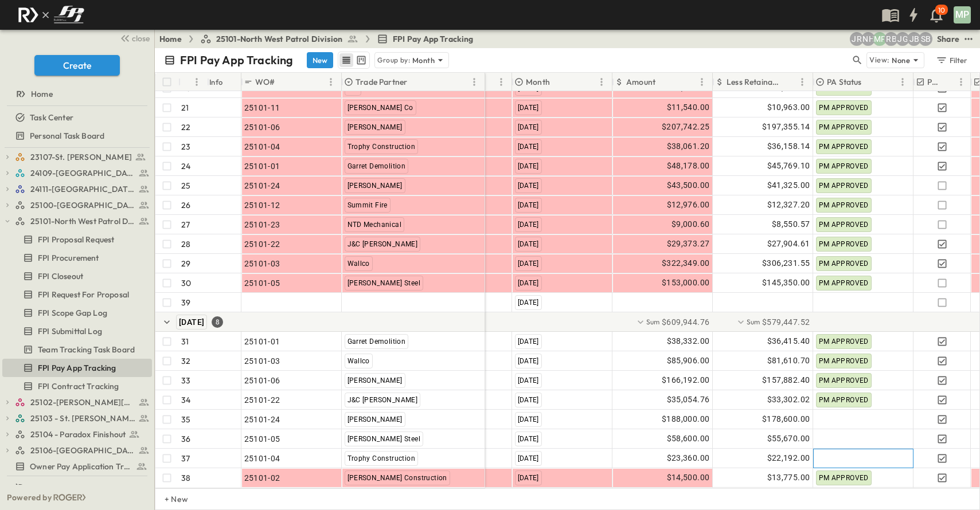  What do you see at coordinates (73, 313) in the screenshot?
I see `span: FPI Scope Gap Log` at bounding box center [73, 313].